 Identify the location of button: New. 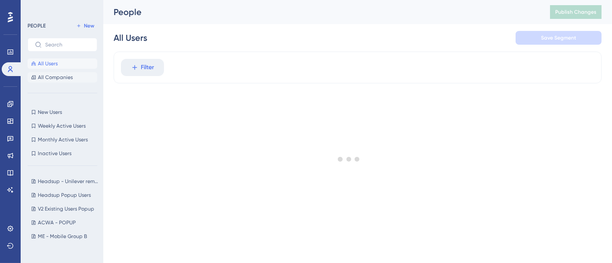
(85, 26).